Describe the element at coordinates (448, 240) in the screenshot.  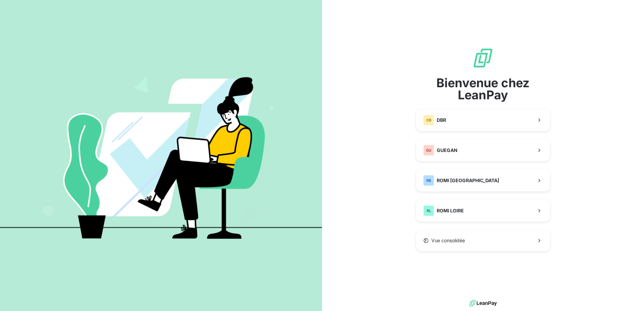
I see `span: Vue consolidée` at that location.